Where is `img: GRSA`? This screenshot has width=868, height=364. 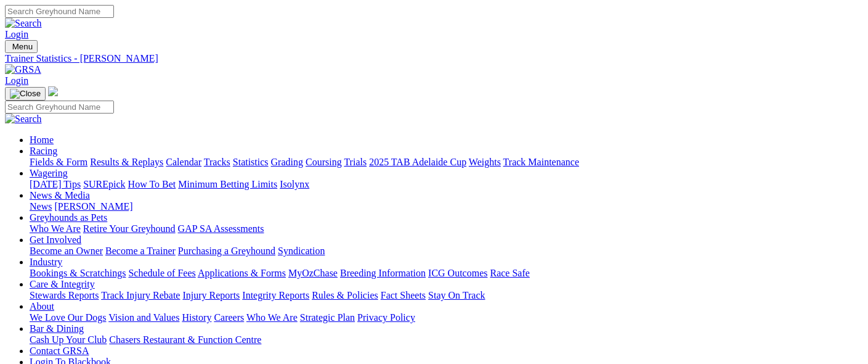 img: GRSA is located at coordinates (23, 70).